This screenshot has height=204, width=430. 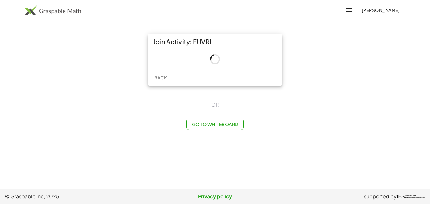 What do you see at coordinates (215, 42) in the screenshot?
I see `div: Join Activity: EUVRL` at bounding box center [215, 42].